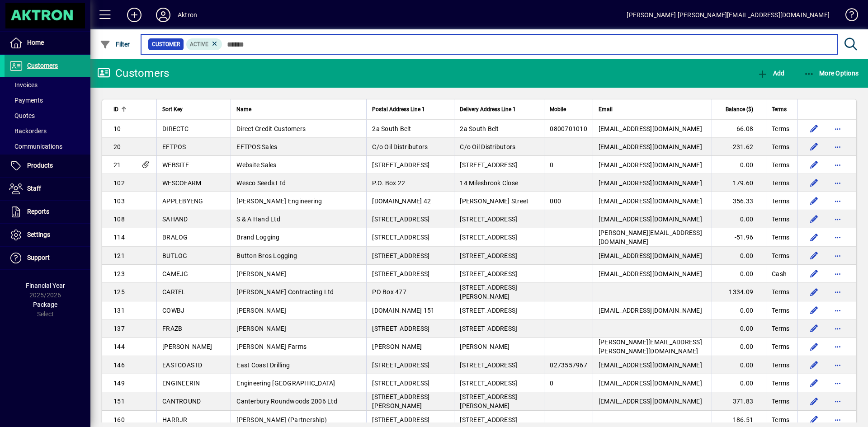  What do you see at coordinates (391, 129) in the screenshot?
I see `span: 2a South Belt` at bounding box center [391, 129].